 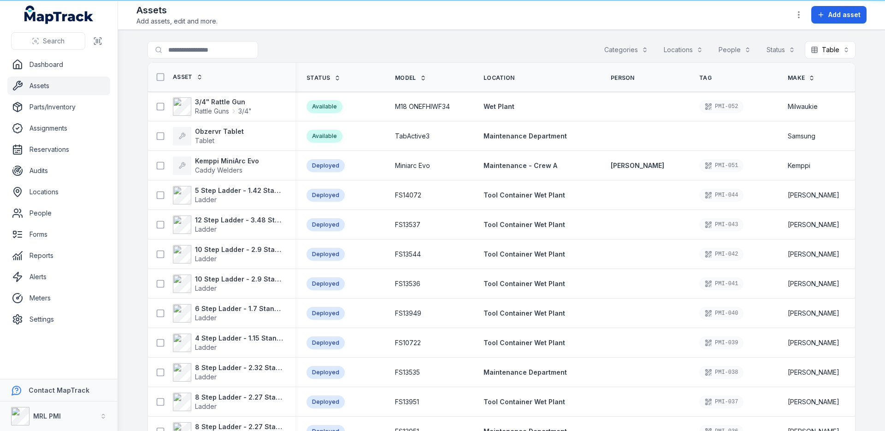 What do you see at coordinates (521, 165) in the screenshot?
I see `span: Maintenance - Crew A` at bounding box center [521, 165].